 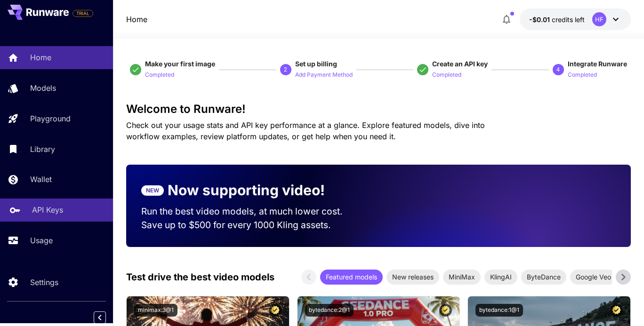 I want to click on h3: Welcome to Runware!, so click(x=379, y=109).